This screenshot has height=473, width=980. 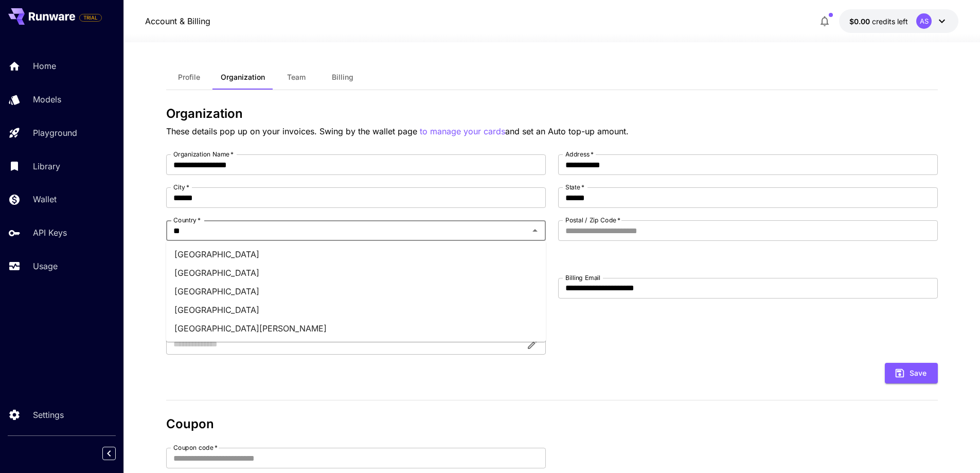 What do you see at coordinates (879, 21) in the screenshot?
I see `div: $0.00` at bounding box center [879, 21].